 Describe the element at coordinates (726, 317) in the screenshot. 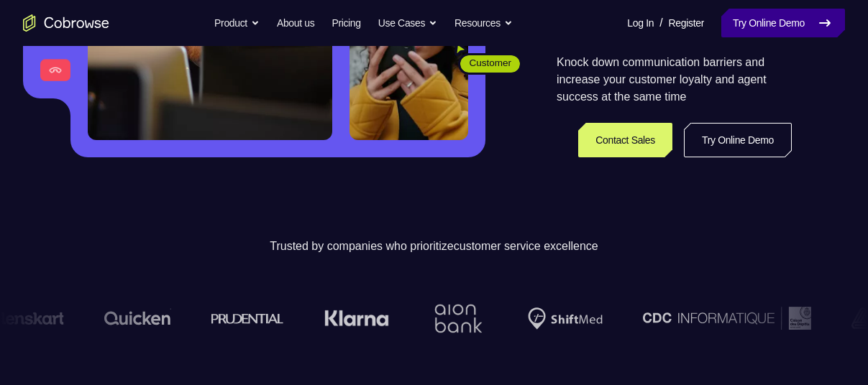

I see `img: CDC Informatique` at that location.